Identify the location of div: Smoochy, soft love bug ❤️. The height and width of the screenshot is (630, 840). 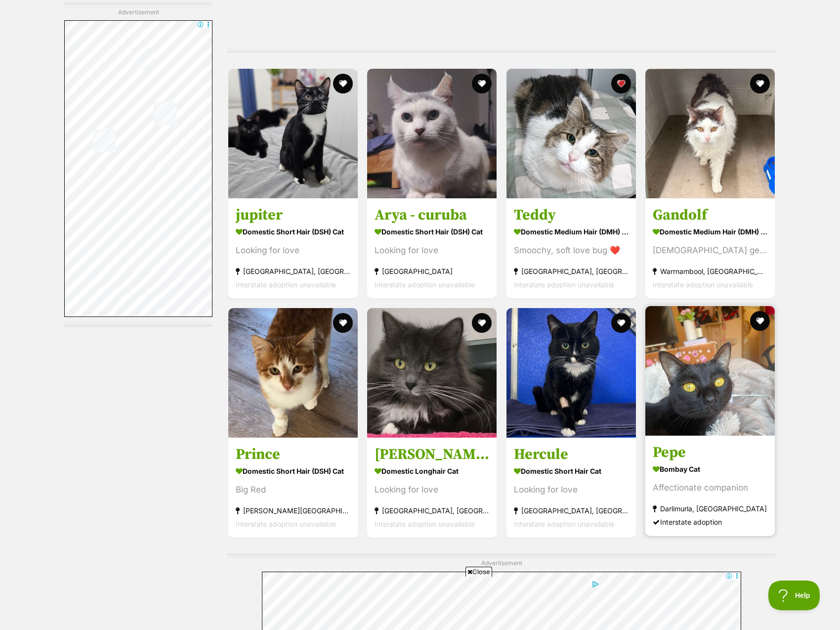
(571, 250).